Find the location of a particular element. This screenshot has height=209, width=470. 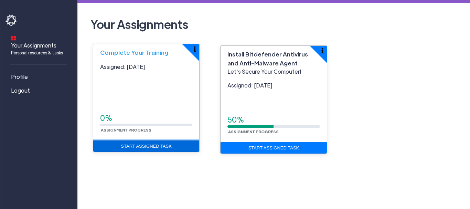

a: Logout is located at coordinates (40, 91).